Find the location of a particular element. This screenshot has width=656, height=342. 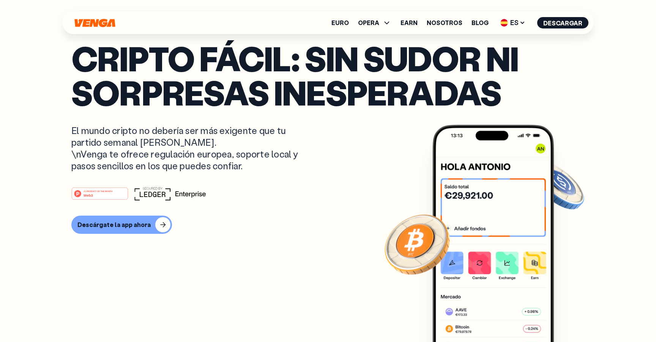

span: ES is located at coordinates (513, 23).